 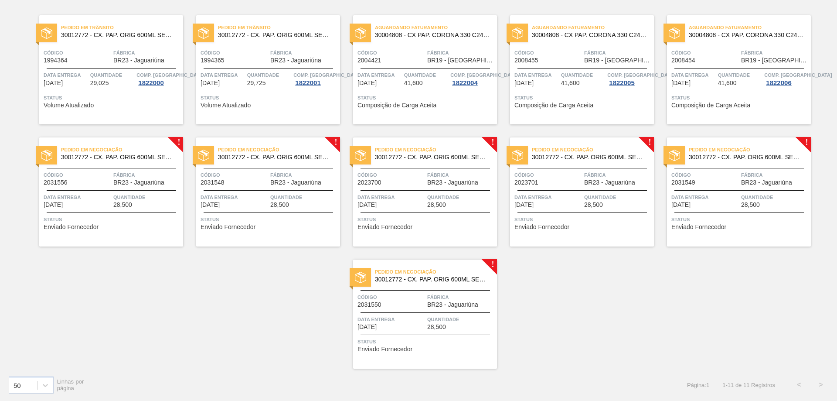 I want to click on span: 29/10/2025, so click(x=681, y=204).